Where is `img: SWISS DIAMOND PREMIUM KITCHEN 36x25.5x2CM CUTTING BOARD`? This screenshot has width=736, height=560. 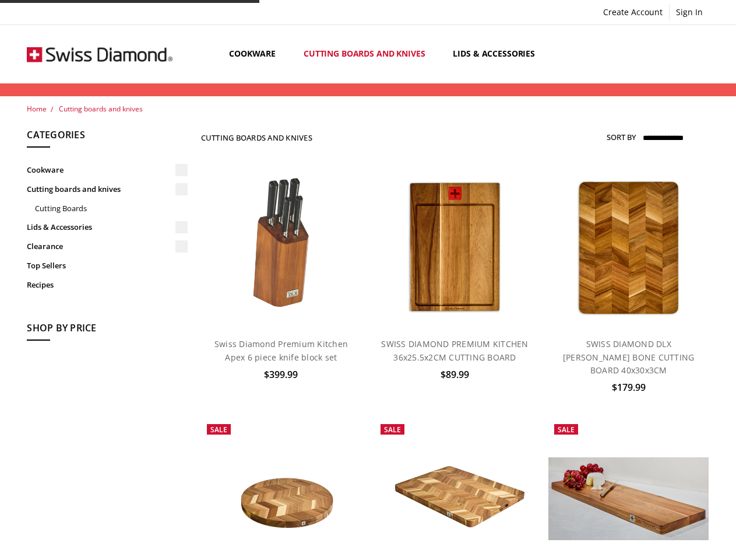 img: SWISS DIAMOND PREMIUM KITCHEN 36x25.5x2CM CUTTING BOARD is located at coordinates (455, 247).